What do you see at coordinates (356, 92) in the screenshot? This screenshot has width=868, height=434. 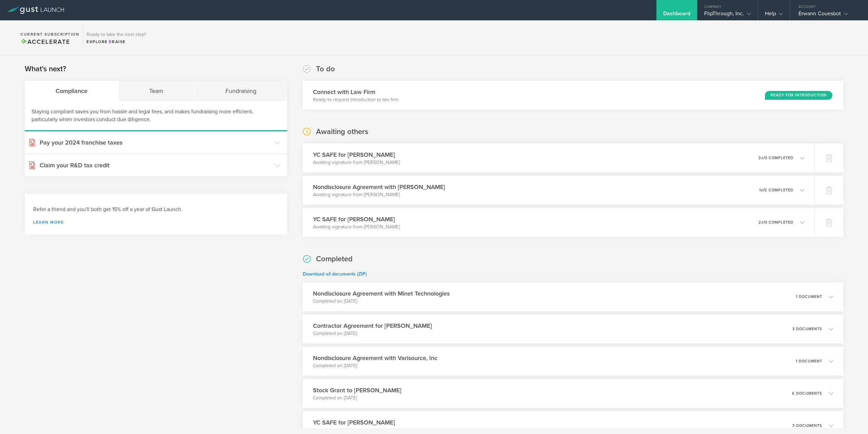 I see `h3: Connect with Law Firm` at bounding box center [356, 92].